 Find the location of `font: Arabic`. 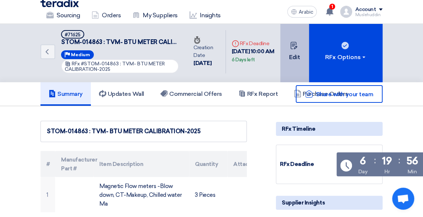

font: Arabic is located at coordinates (305, 12).